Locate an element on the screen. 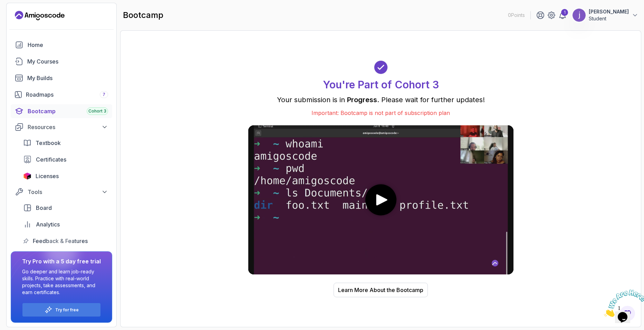 This screenshot has height=330, width=644. a: board is located at coordinates (66, 208).